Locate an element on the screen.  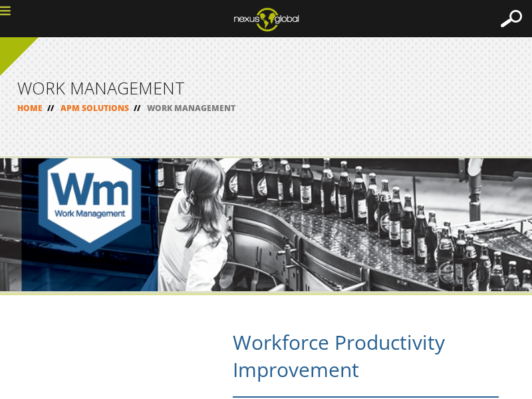
img: ng_logo_web is located at coordinates (266, 19).